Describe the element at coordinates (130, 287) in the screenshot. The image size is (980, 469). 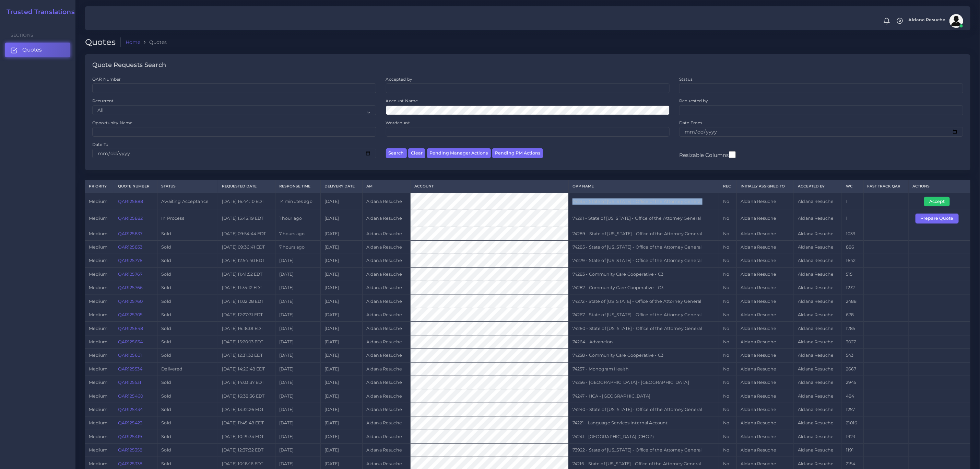
I see `a: QAR125766` at that location.